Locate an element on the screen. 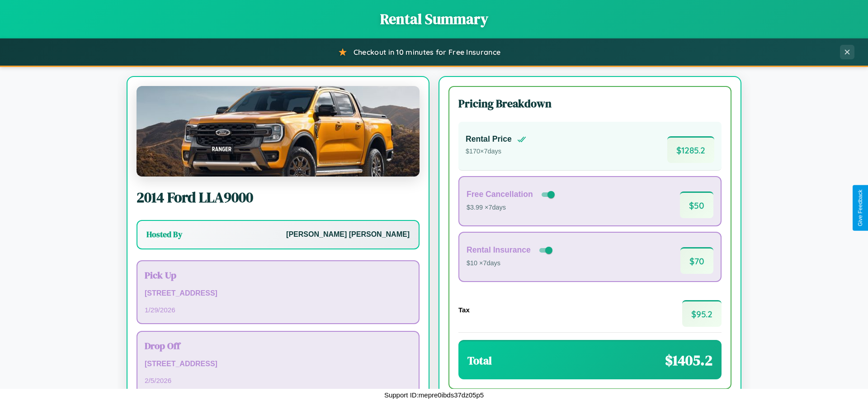 This screenshot has width=868, height=416. span: $ 50 is located at coordinates (697, 204).